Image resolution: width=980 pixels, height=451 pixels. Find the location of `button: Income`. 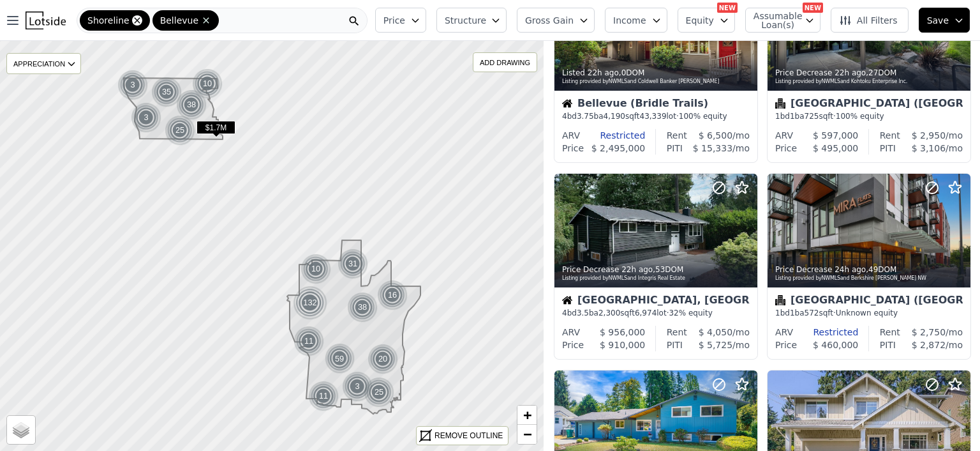

button: Income is located at coordinates (636, 20).